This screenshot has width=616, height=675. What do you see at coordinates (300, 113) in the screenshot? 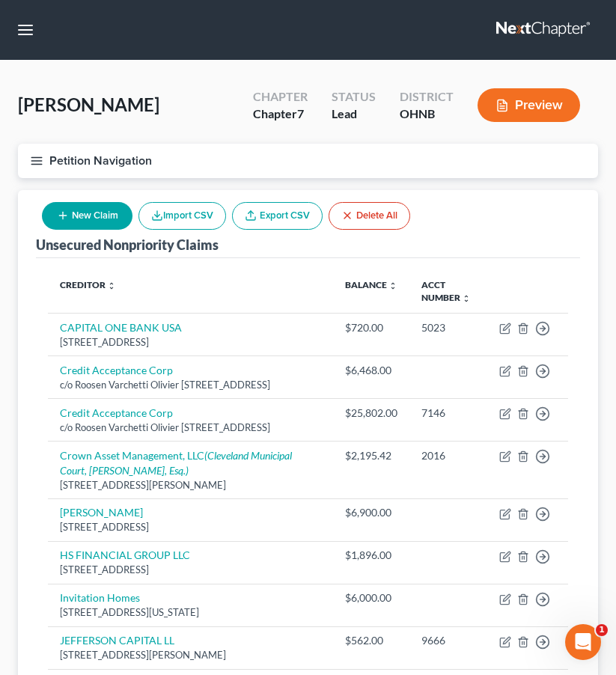
I see `span: 7` at bounding box center [300, 113].